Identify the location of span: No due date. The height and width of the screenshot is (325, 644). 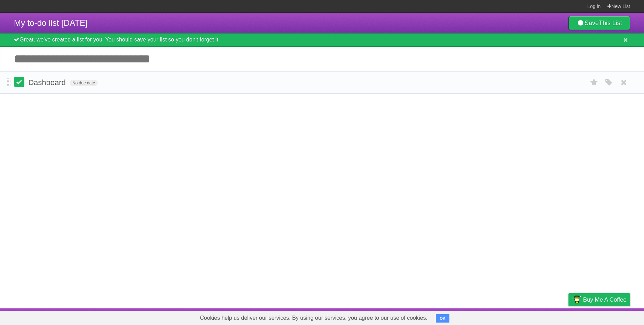
(83, 83).